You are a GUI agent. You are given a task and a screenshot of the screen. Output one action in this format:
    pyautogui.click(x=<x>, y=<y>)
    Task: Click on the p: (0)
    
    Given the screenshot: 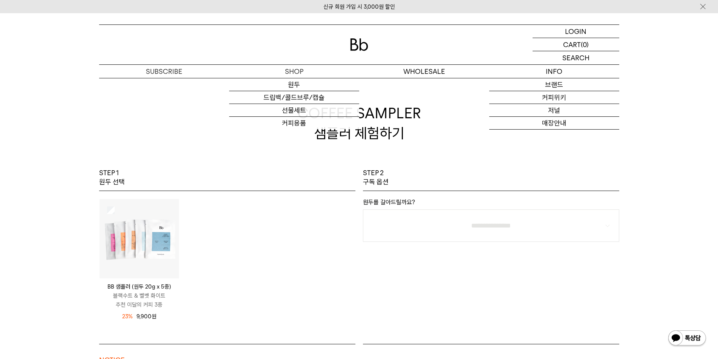 What is the action you would take?
    pyautogui.click(x=584, y=44)
    